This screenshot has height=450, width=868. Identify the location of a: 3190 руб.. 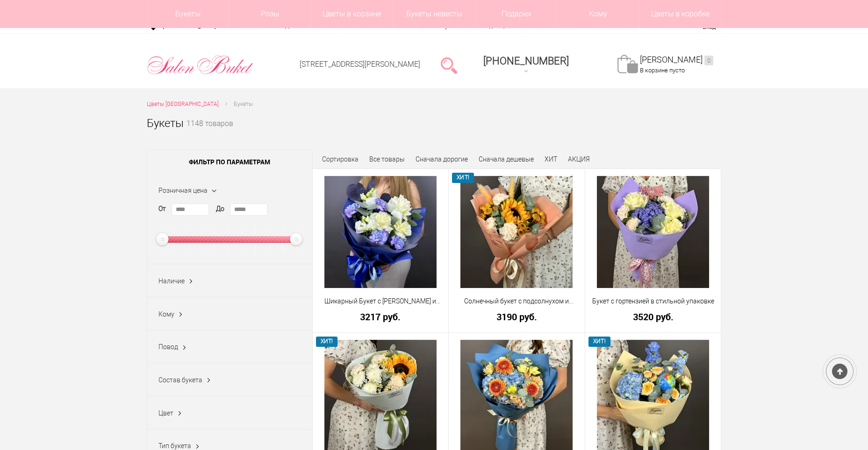
(516, 316).